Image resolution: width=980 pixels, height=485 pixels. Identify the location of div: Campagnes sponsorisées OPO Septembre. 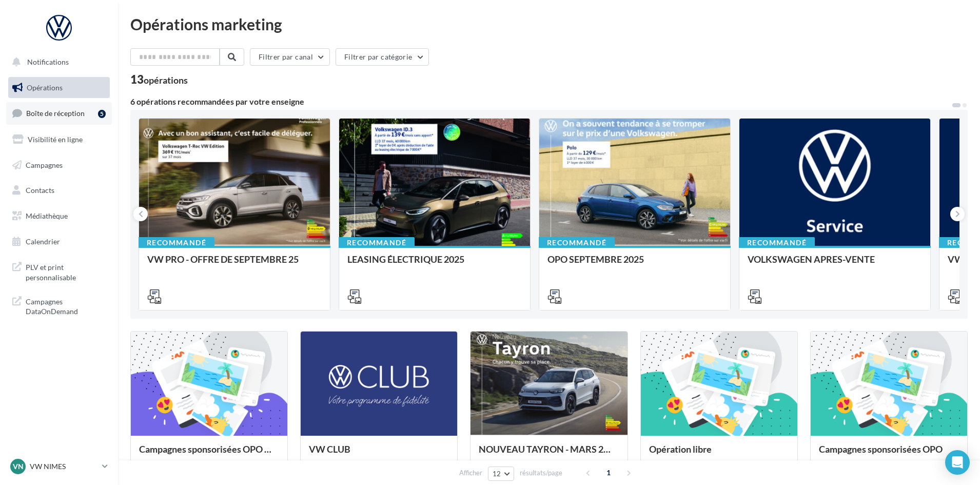
(209, 454).